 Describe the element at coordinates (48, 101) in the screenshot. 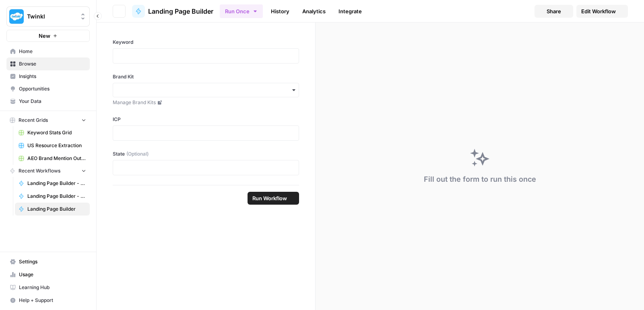

I see `a: Your Data` at that location.